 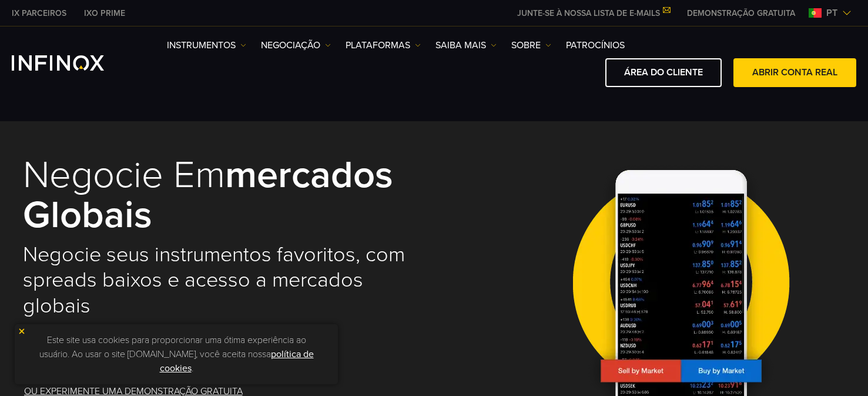 What do you see at coordinates (466, 45) in the screenshot?
I see `a: Saiba mais` at bounding box center [466, 45].